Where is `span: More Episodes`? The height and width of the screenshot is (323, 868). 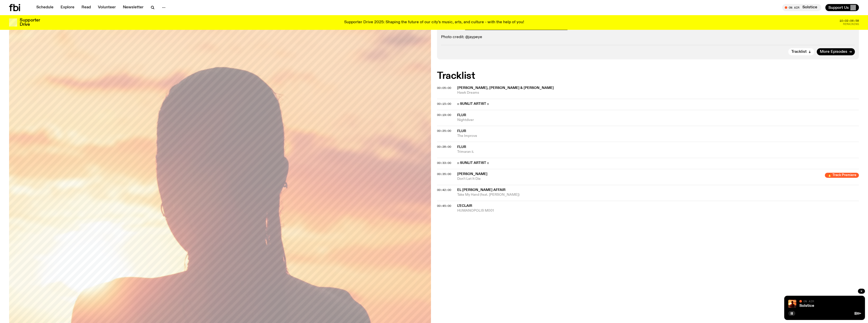 span: More Episodes is located at coordinates (833, 52).